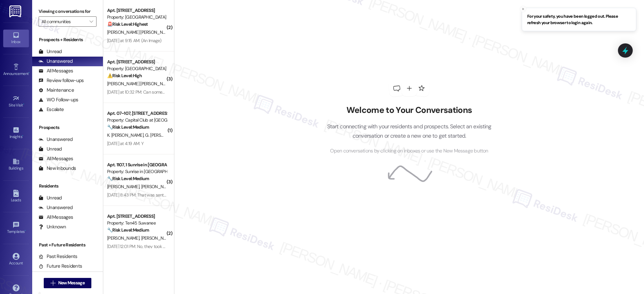 The image size is (644, 294). Describe the element at coordinates (16, 259) in the screenshot. I see `a: Account` at that location.